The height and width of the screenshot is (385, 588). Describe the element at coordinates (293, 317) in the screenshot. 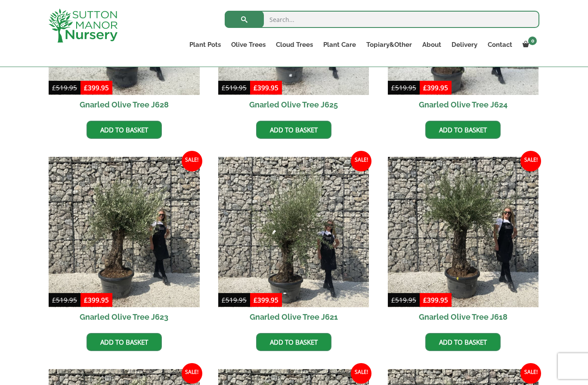

I see `h2: Gnarled Olive Tree J621` at that location.